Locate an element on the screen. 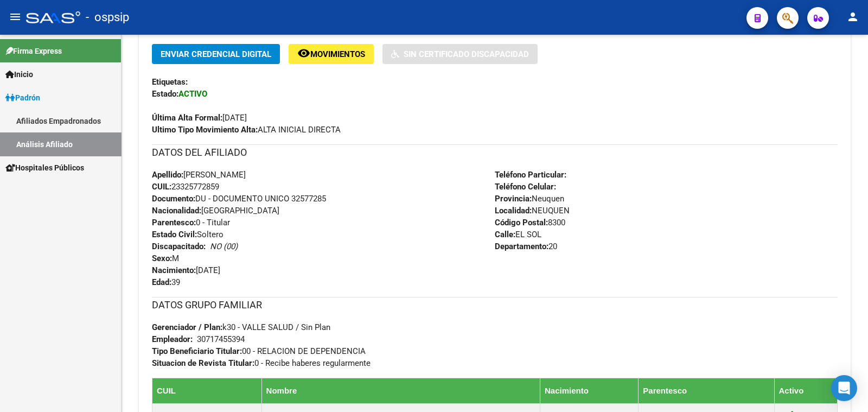 Image resolution: width=868 pixels, height=412 pixels. strong: Calle: is located at coordinates (505, 234).